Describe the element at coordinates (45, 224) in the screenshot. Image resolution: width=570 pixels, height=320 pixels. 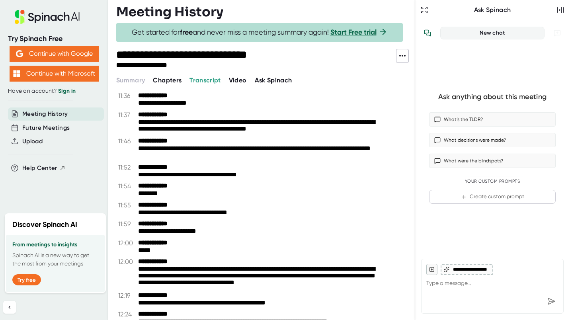
I see `h2: Discover Spinach AI` at that location.